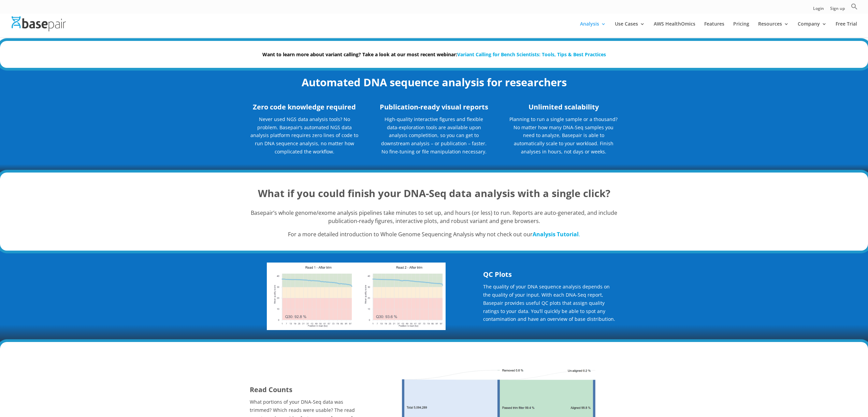 This screenshot has height=417, width=868. Describe the element at coordinates (549, 303) in the screenshot. I see `span: The quality of your DNA sequence analysis depends on the quality of your input. With each DNA-Seq...` at that location.